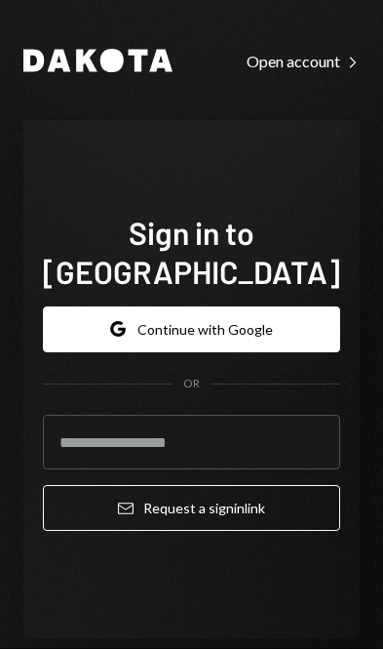 This screenshot has height=649, width=383. I want to click on a: Open account, so click(303, 60).